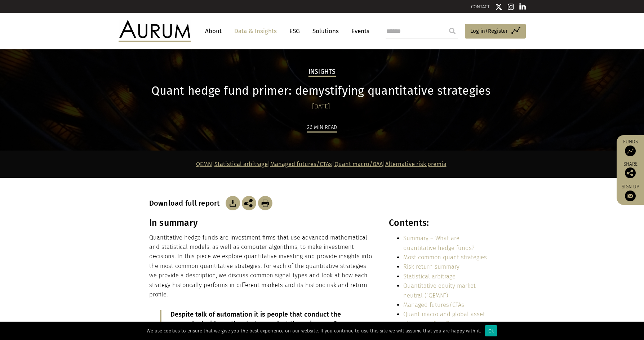 The image size is (644, 340). Describe the element at coordinates (630, 196) in the screenshot. I see `img: Sign up to our newsletter` at that location.